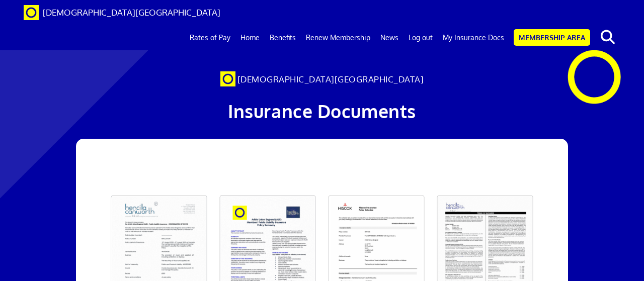  Describe the element at coordinates (250, 38) in the screenshot. I see `a: Home` at that location.